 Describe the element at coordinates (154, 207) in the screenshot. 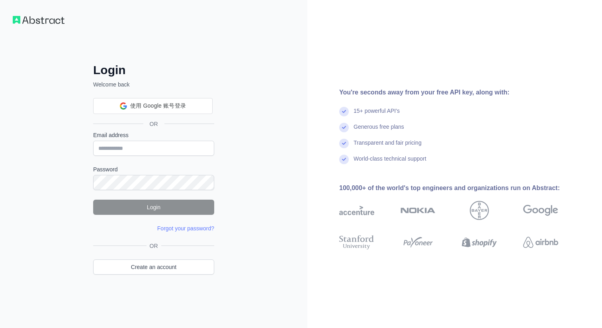

I see `button: Login` at that location.